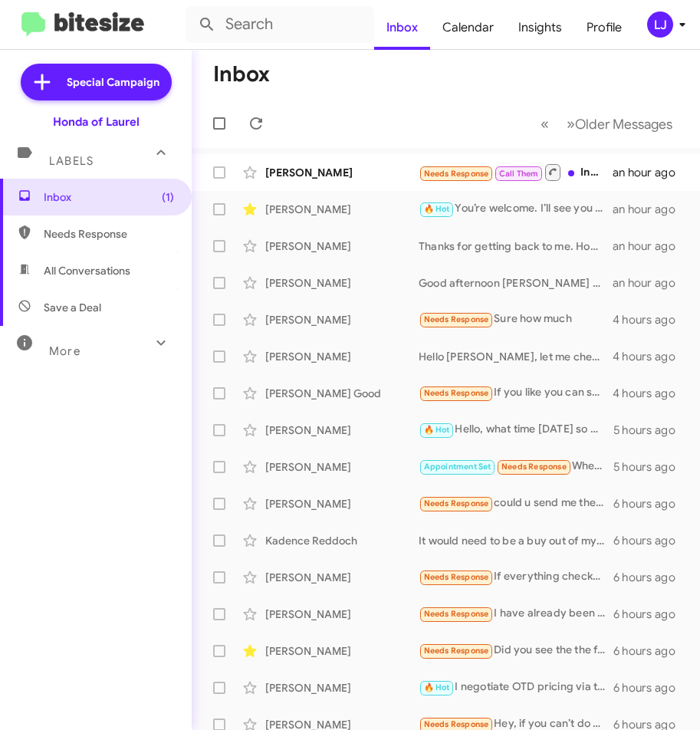 This screenshot has height=730, width=700. What do you see at coordinates (86, 271) in the screenshot?
I see `span: All Conversations` at bounding box center [86, 271].